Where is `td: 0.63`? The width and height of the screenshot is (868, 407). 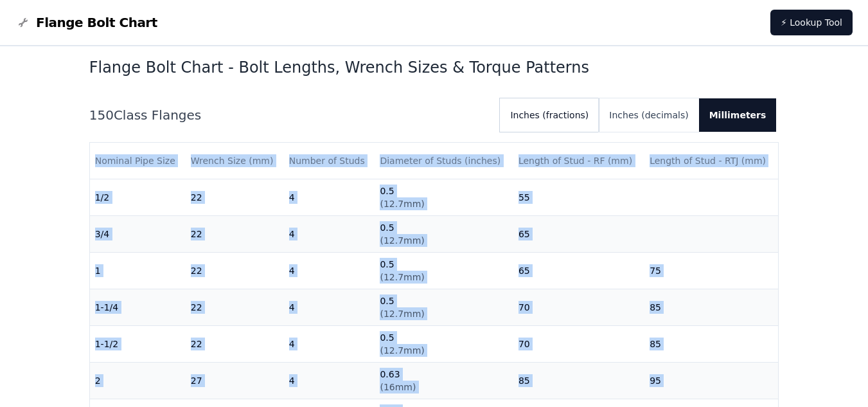 td: 0.63 is located at coordinates (444, 381).